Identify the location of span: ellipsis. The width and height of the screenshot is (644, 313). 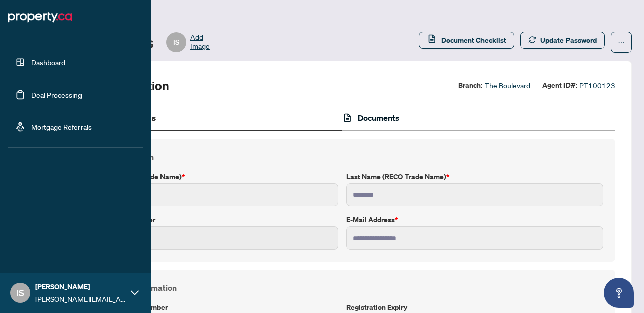
(621, 43).